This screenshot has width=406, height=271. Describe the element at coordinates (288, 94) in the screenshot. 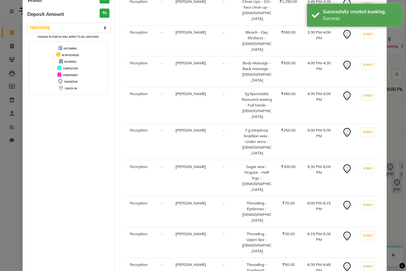

I see `div: ₹450.00` at that location.